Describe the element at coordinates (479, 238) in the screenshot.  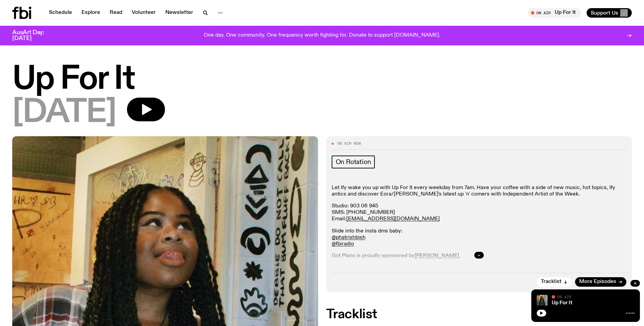
I see `p: Slide into the insta dms baby:` at that location.